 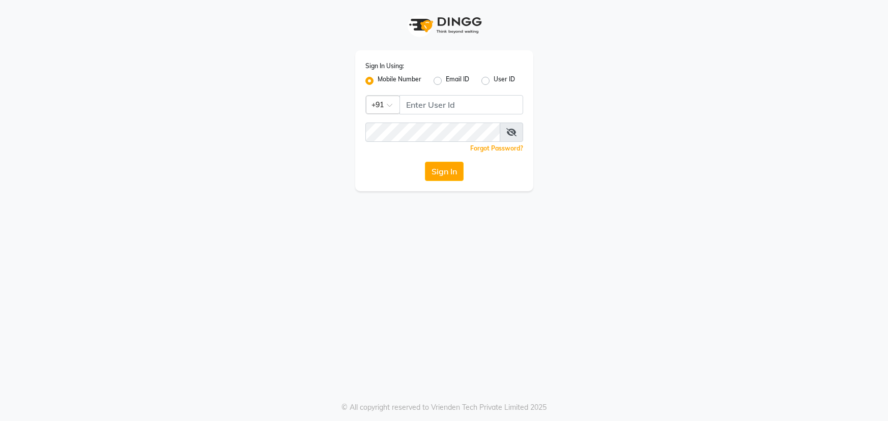 What do you see at coordinates (504, 81) in the screenshot?
I see `label: User ID` at bounding box center [504, 81].